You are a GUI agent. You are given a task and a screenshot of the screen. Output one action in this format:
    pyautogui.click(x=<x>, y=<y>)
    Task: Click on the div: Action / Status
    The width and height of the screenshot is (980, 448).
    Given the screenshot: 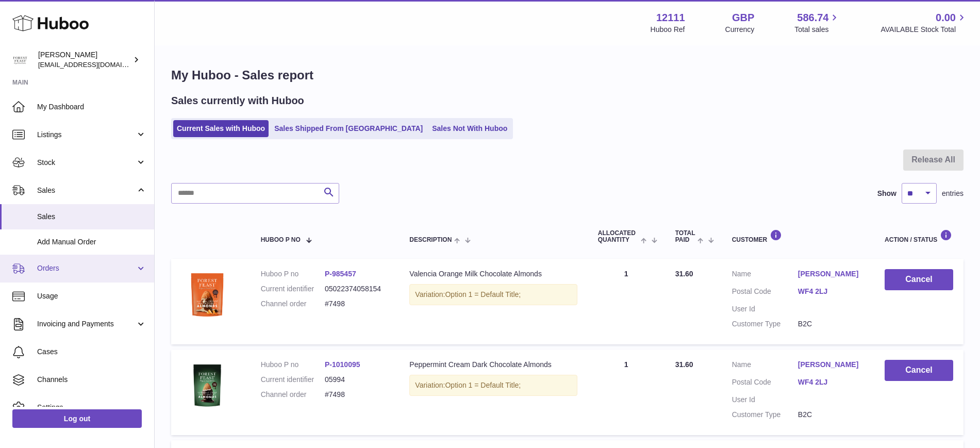 What is the action you would take?
    pyautogui.click(x=918, y=236)
    